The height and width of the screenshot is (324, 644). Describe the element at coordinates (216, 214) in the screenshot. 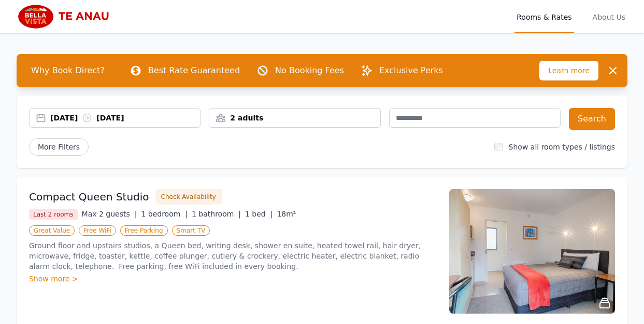

I see `span: 1 bathroom |` at that location.